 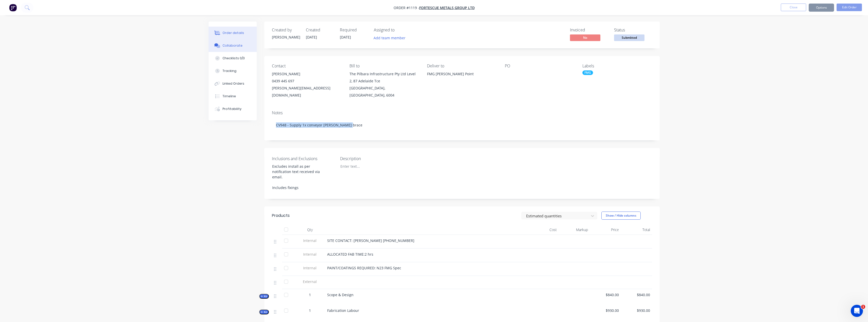 What do you see at coordinates (585, 38) in the screenshot?
I see `span: No` at bounding box center [585, 38].